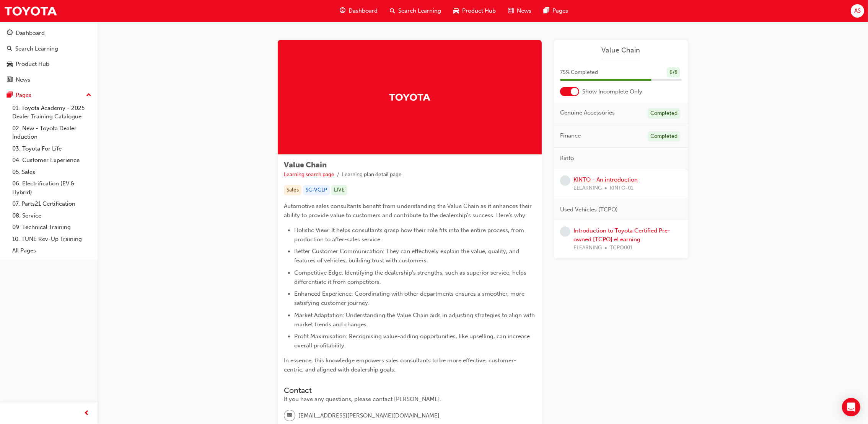 The width and height of the screenshot is (868, 424). What do you see at coordinates (48, 56) in the screenshot?
I see `button: DashboardSearch LearningProduct HubNews` at bounding box center [48, 56].